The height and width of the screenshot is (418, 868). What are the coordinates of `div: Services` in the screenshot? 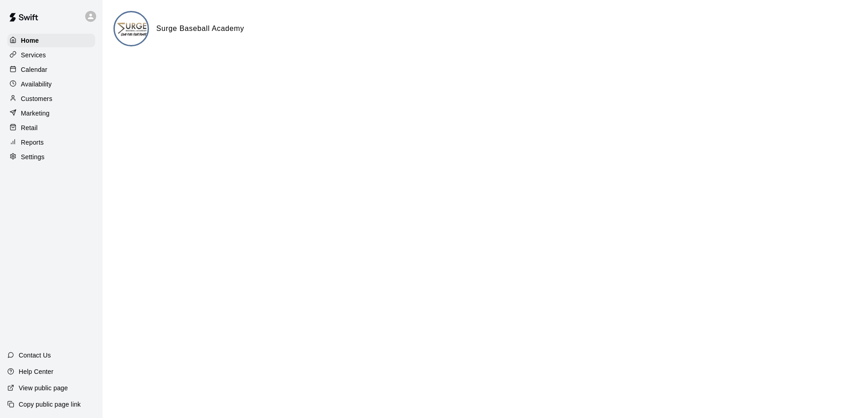 It's located at (51, 55).